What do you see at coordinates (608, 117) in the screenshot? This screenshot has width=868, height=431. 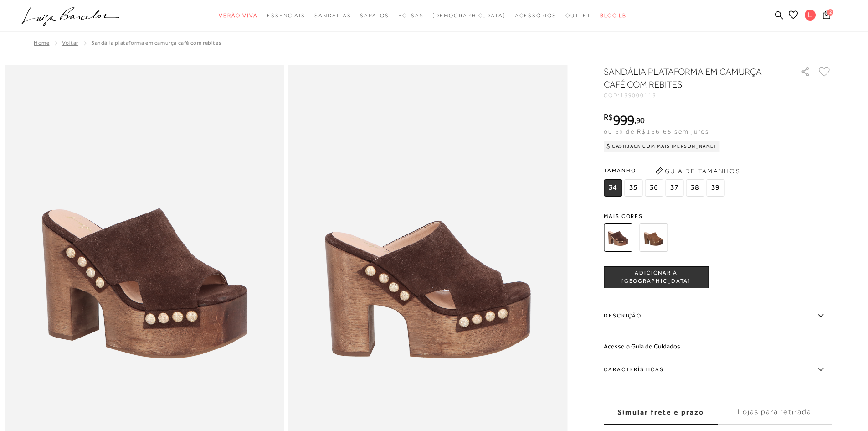 I see `i: R$` at bounding box center [608, 117].